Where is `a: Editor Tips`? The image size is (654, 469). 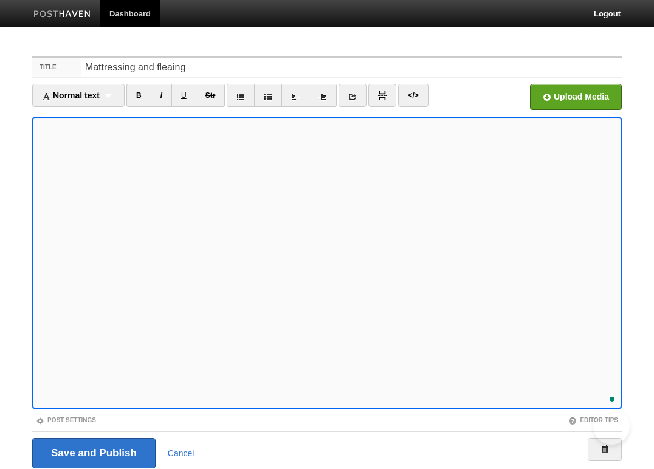 a: Editor Tips is located at coordinates (593, 420).